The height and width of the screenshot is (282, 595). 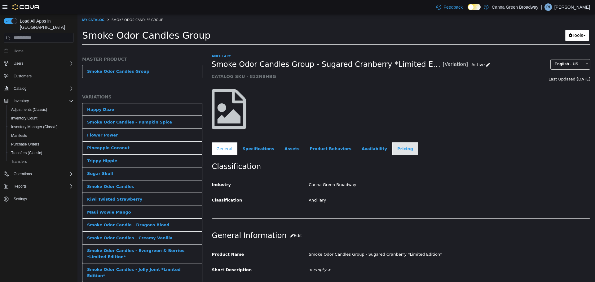 What do you see at coordinates (275, 62) in the screenshot?
I see `h5: CATALOG SKU - 832N8HBG` at bounding box center [275, 62].